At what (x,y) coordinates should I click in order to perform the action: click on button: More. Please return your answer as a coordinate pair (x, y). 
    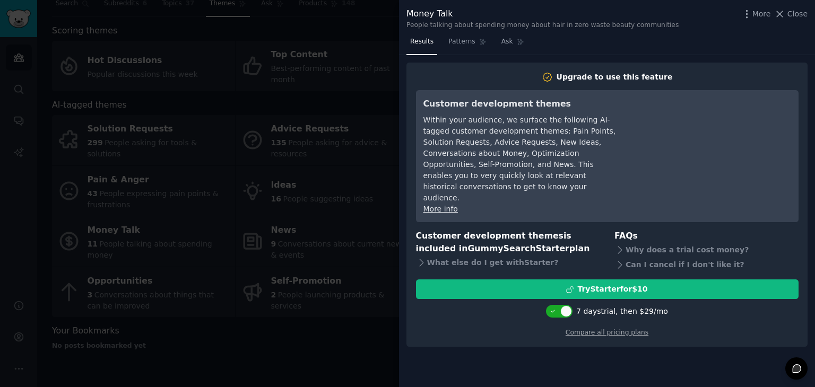
    Looking at the image, I should click on (756, 14).